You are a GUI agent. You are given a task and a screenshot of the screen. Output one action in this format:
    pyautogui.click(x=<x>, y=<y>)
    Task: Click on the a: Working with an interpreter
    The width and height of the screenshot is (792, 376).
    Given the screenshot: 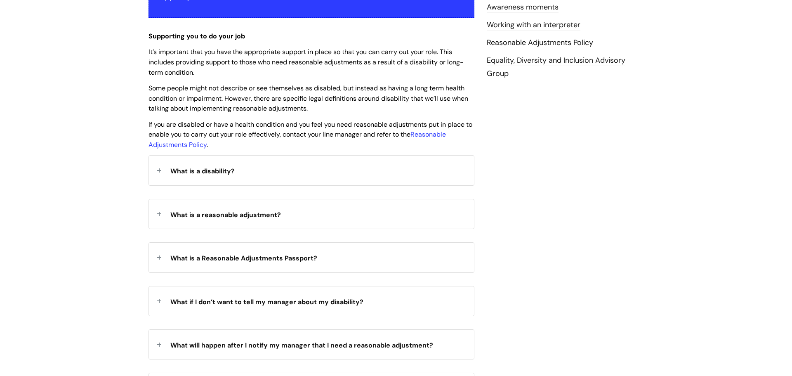 What is the action you would take?
    pyautogui.click(x=533, y=25)
    